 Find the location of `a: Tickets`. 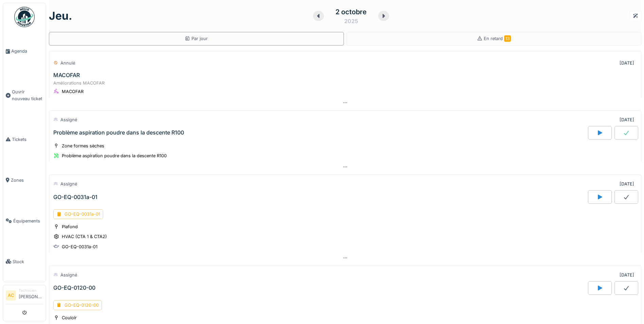

a: Tickets is located at coordinates (24, 139).